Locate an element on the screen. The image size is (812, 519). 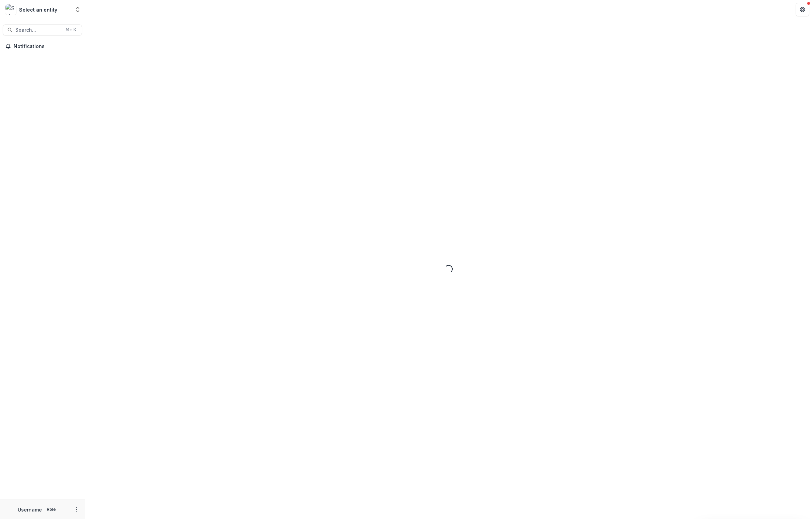
button: Notifications is located at coordinates (43, 46).